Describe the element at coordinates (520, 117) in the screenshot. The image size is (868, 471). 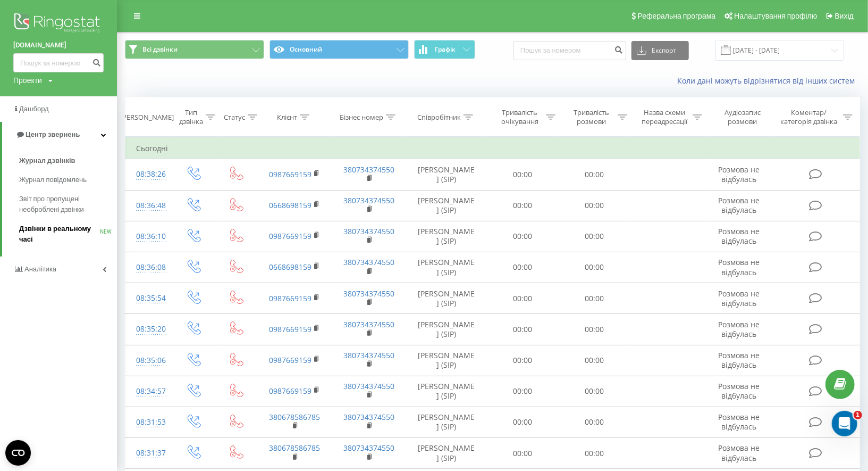
I see `div: Тривалість очікування` at that location.